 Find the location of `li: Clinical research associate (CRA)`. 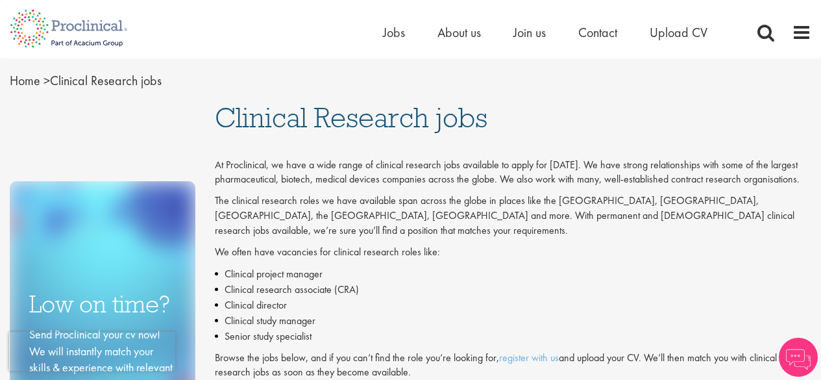

li: Clinical research associate (CRA) is located at coordinates (513, 290).